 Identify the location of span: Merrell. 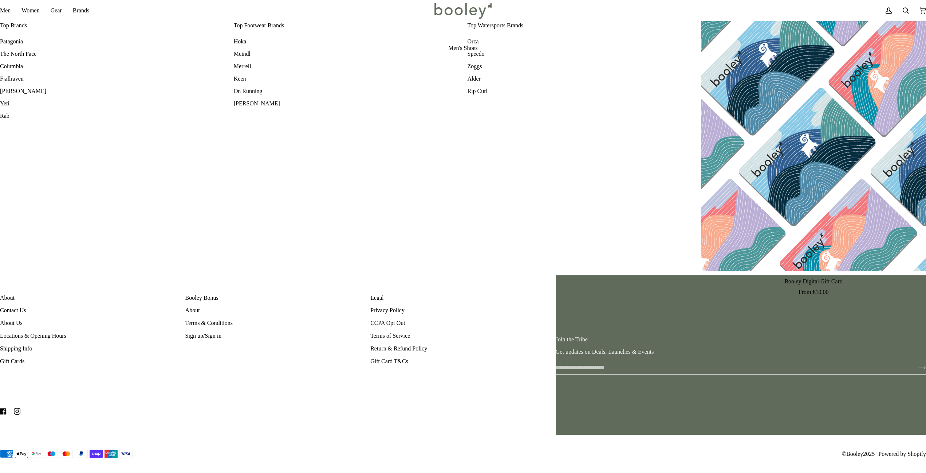
(346, 66).